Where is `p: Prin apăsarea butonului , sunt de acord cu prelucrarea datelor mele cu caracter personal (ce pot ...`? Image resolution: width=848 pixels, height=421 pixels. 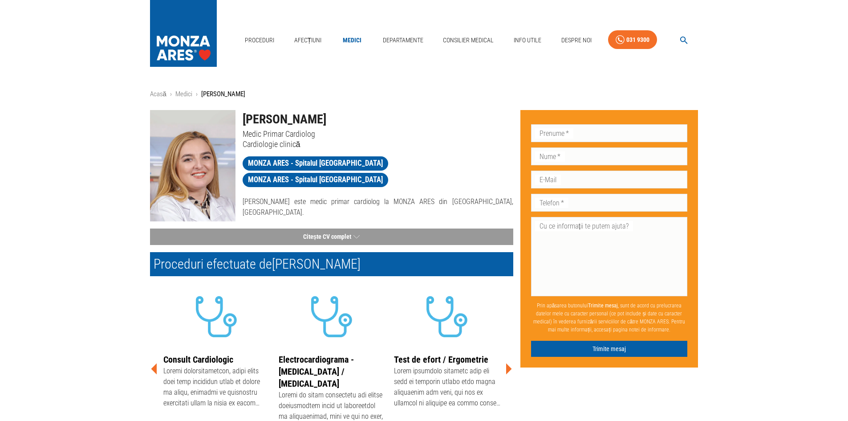 p: Prin apăsarea butonului , sunt de acord cu prelucrarea datelor mele cu caracter personal (ce pot ... is located at coordinates (609, 317).